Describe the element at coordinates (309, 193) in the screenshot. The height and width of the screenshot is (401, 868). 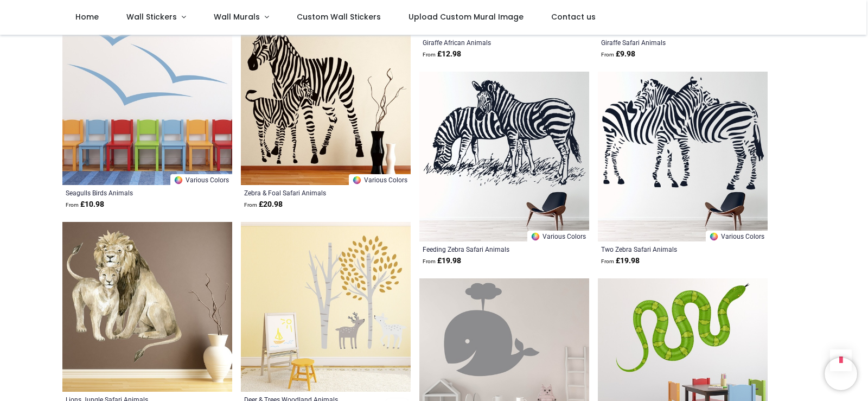
I see `a: Zebra & Foal Safari Animals` at that location.